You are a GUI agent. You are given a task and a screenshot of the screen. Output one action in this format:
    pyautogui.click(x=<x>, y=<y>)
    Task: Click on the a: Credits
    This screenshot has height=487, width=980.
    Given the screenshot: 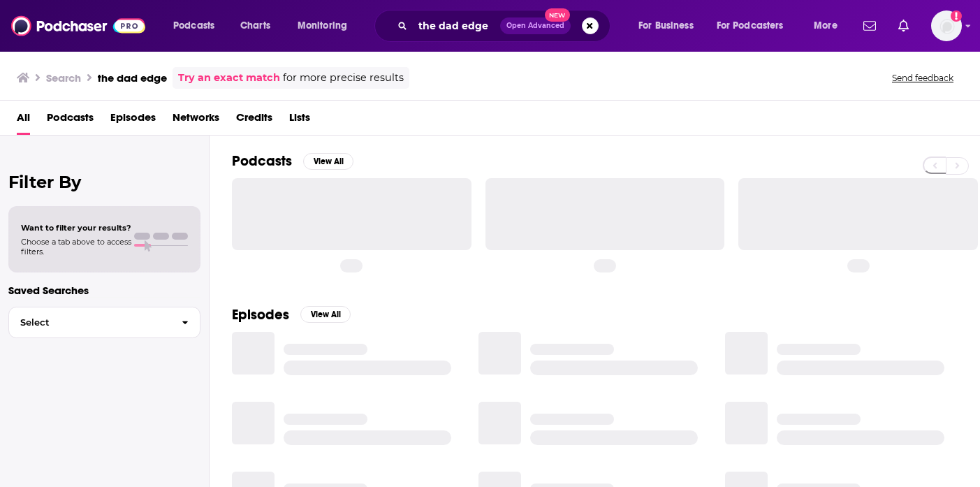 What is the action you would take?
    pyautogui.click(x=254, y=120)
    